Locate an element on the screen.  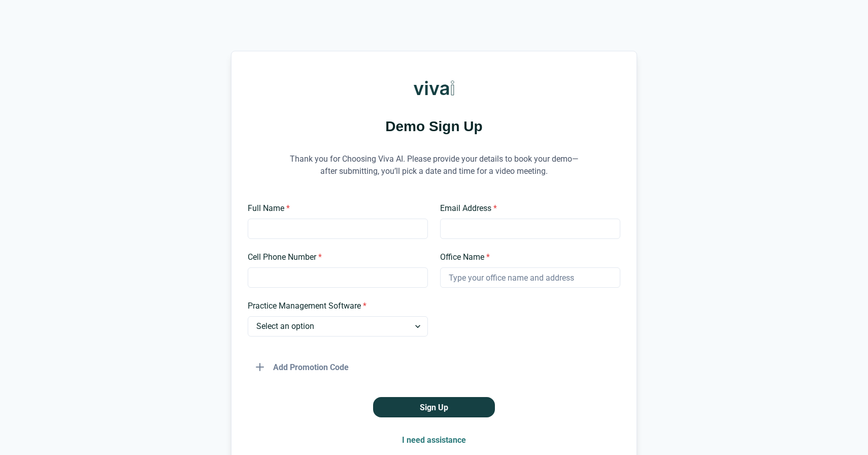
label: Email Address is located at coordinates (527, 209).